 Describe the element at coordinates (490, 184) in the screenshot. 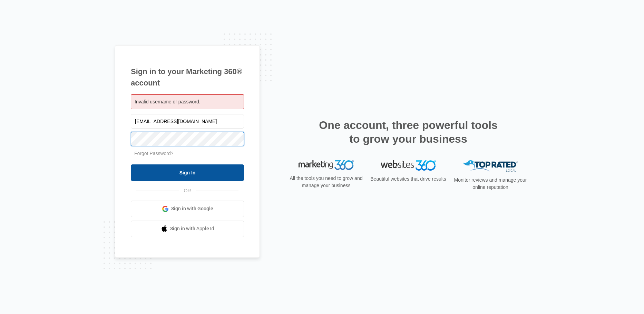

I see `p: Monitor reviews and manage your online reputation` at that location.